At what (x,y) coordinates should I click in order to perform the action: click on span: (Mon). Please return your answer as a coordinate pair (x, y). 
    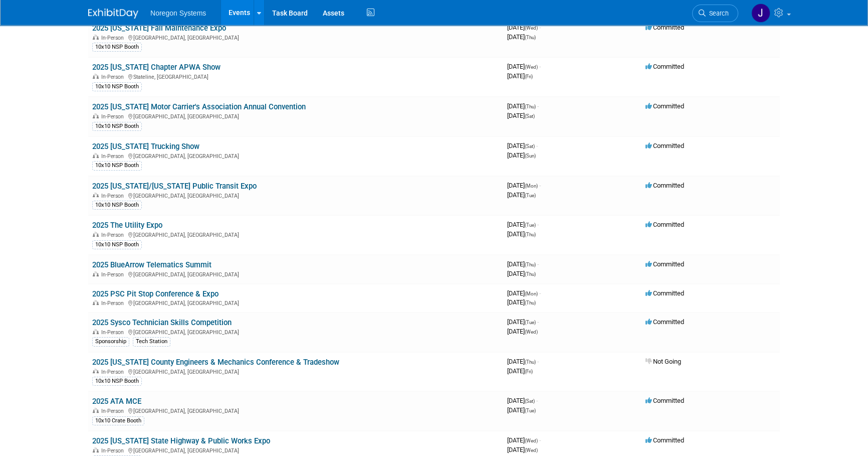
    Looking at the image, I should click on (531, 186).